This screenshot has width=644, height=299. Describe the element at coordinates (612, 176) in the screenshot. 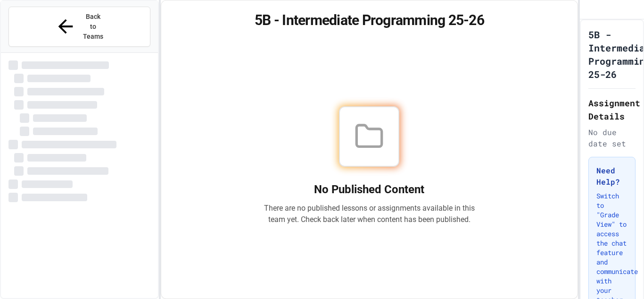

I see `h3: Need Help?` at that location.